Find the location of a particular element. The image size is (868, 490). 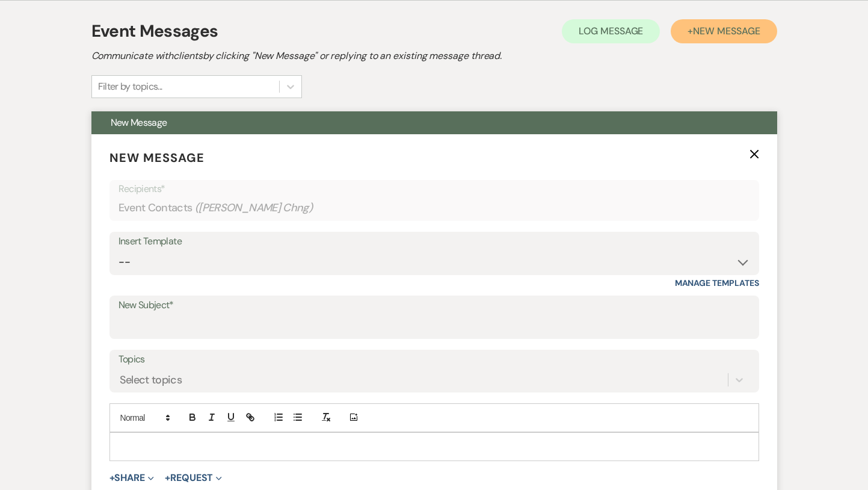

label: Topics is located at coordinates (434, 360).